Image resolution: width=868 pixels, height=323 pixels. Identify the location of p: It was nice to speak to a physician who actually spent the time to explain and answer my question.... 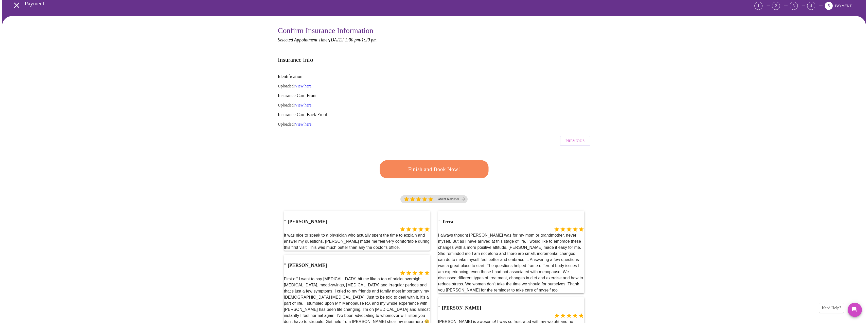
(357, 242).